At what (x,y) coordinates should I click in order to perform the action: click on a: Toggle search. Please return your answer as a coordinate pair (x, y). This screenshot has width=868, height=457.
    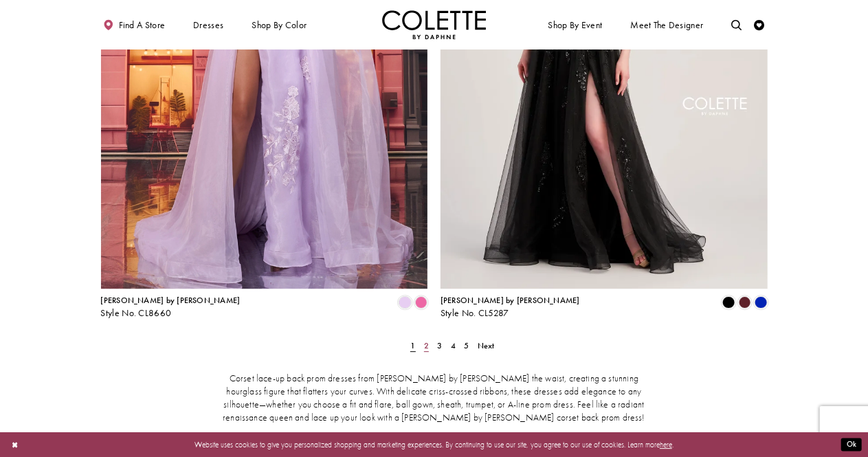
    Looking at the image, I should click on (737, 25).